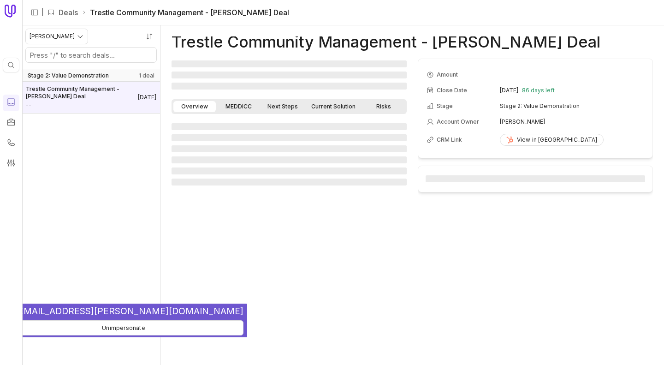  Describe the element at coordinates (445, 106) in the screenshot. I see `span: Stage` at that location.